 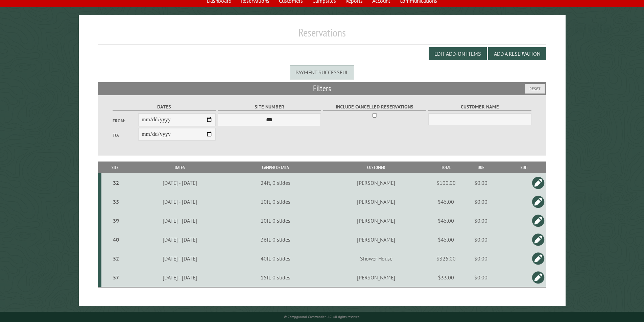 What do you see at coordinates (480, 107) in the screenshot?
I see `label: Customer Name` at bounding box center [480, 107].